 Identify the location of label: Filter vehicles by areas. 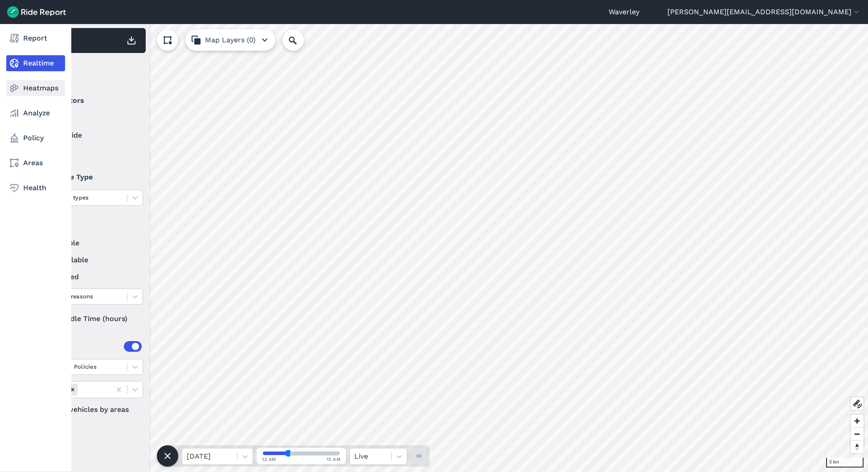
(89, 409).